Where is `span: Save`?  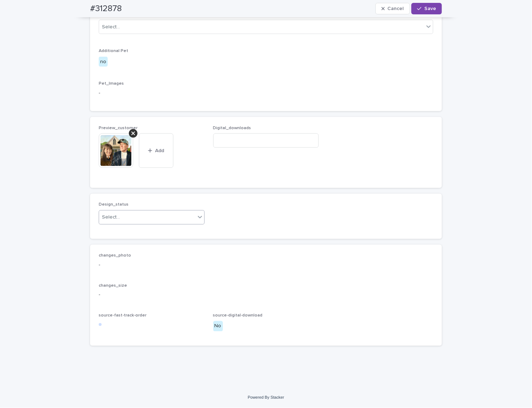 span: Save is located at coordinates (430, 9).